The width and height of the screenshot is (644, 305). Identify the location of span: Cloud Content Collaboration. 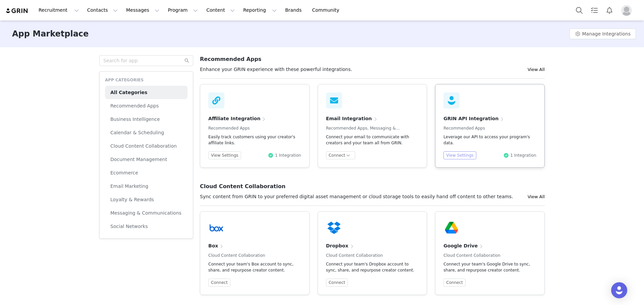
(144, 146).